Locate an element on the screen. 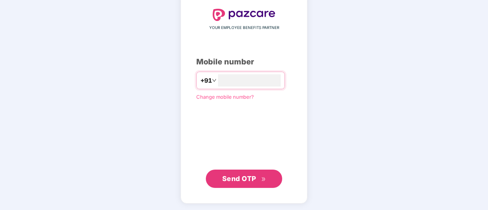 The width and height of the screenshot is (488, 210). div: Mobile number is located at coordinates (244, 62).